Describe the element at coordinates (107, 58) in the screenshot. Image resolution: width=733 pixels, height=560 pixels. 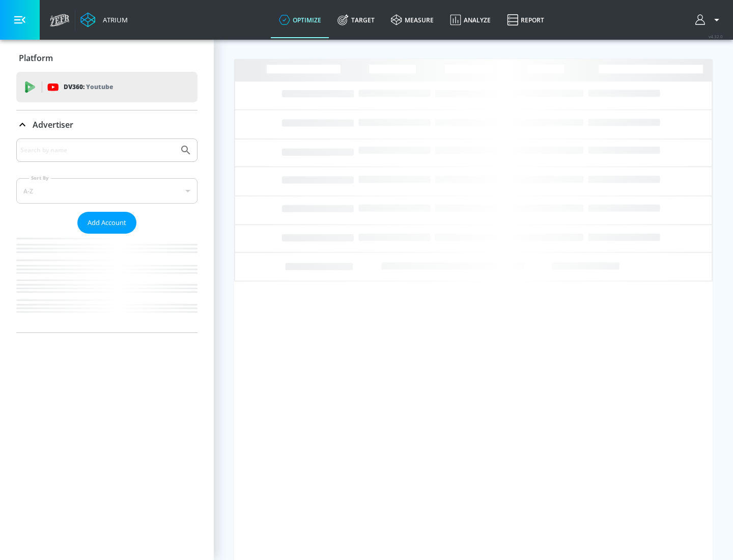
I see `div: Platform` at that location.